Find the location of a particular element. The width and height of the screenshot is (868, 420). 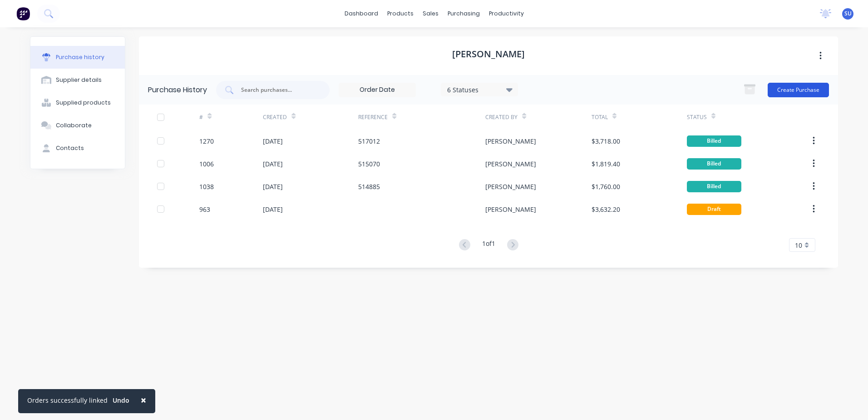

div: Draft is located at coordinates (714, 209).